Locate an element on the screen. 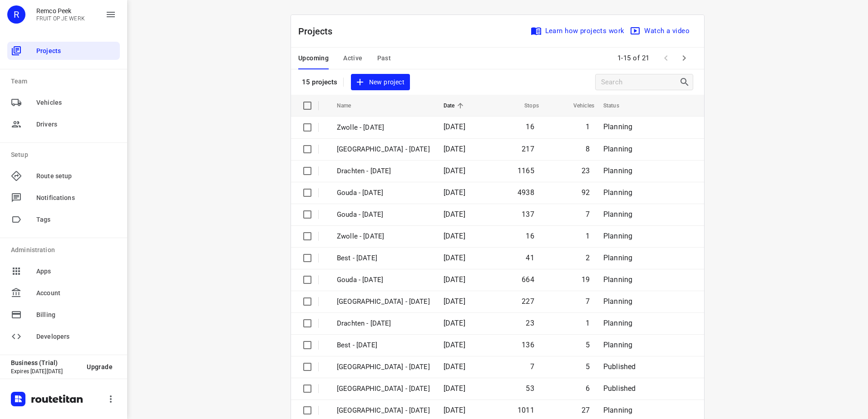  span: Stops is located at coordinates (526, 106).